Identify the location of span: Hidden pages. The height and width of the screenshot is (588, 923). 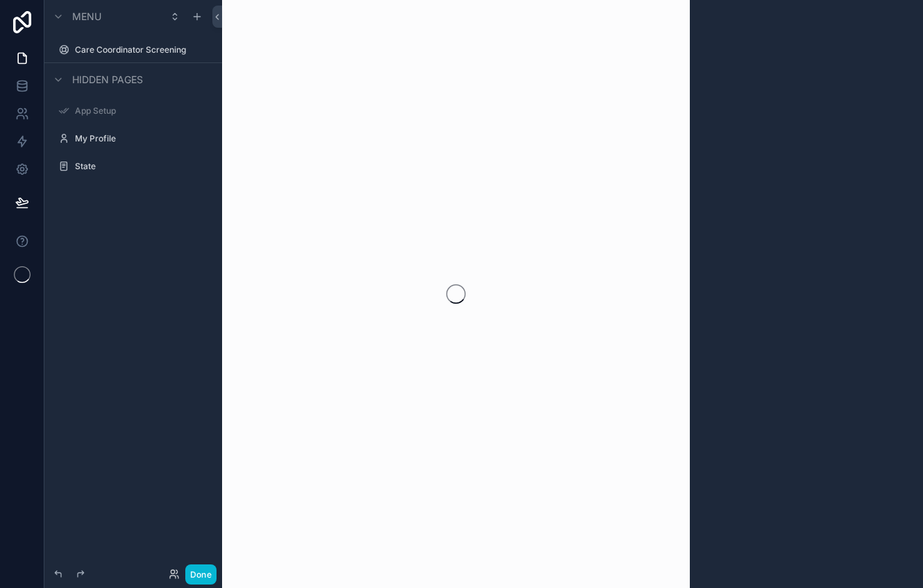
(108, 80).